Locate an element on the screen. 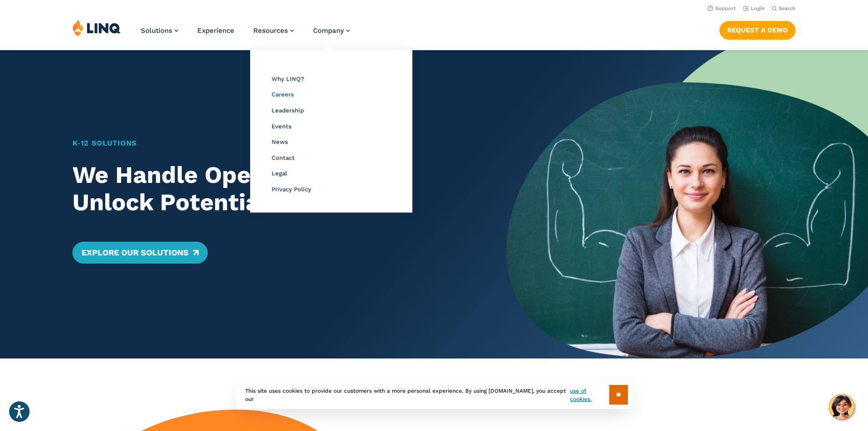  a: Support is located at coordinates (722, 8).